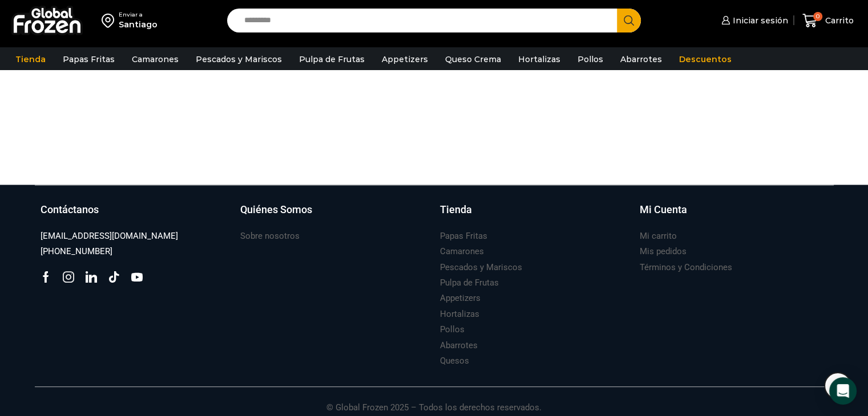  I want to click on div: Enviar a, so click(138, 15).